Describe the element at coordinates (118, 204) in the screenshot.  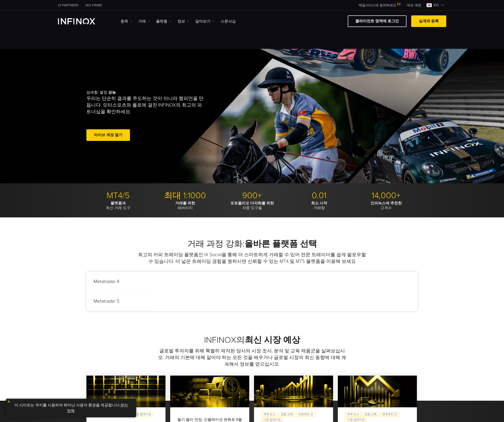
I see `strong: 플랫폼과` at that location.